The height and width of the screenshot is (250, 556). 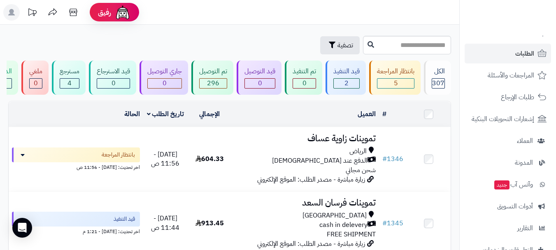 I want to click on a: الإجمالي, so click(x=210, y=114).